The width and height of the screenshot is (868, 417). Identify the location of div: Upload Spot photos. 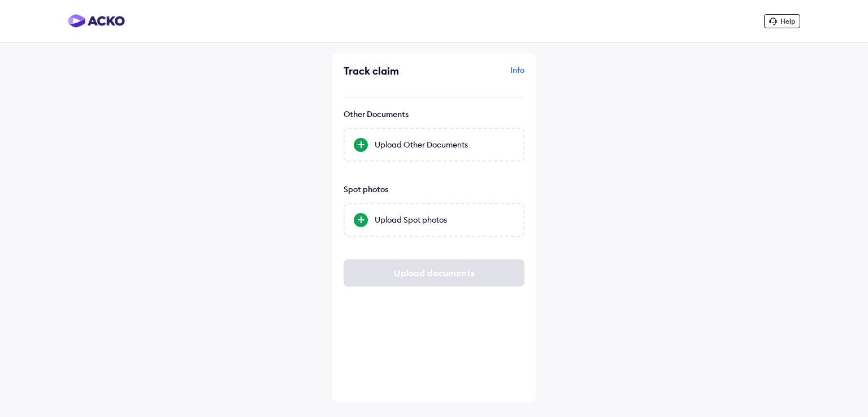
(444, 220).